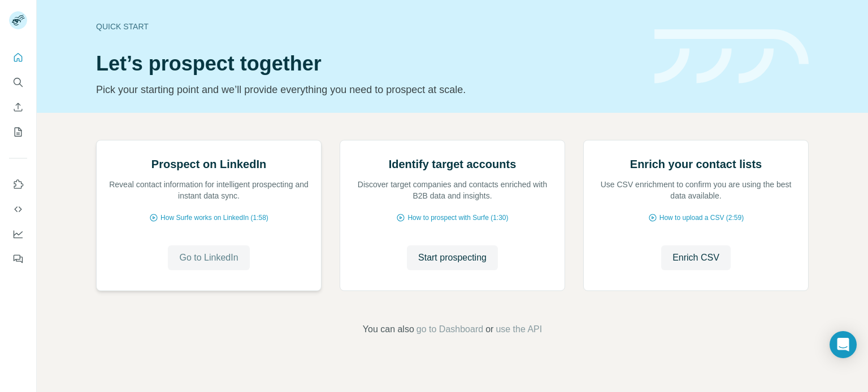 The height and width of the screenshot is (392, 868). I want to click on button: Search, so click(18, 82).